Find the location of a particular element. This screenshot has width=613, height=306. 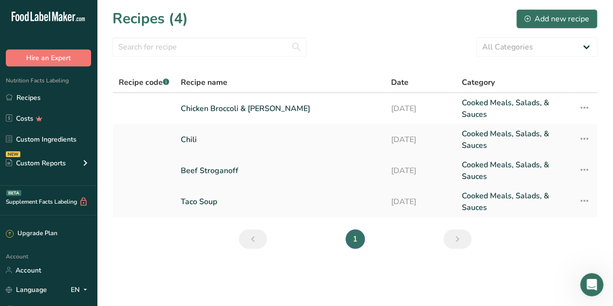

input: Search for recipe is located at coordinates (209, 47).